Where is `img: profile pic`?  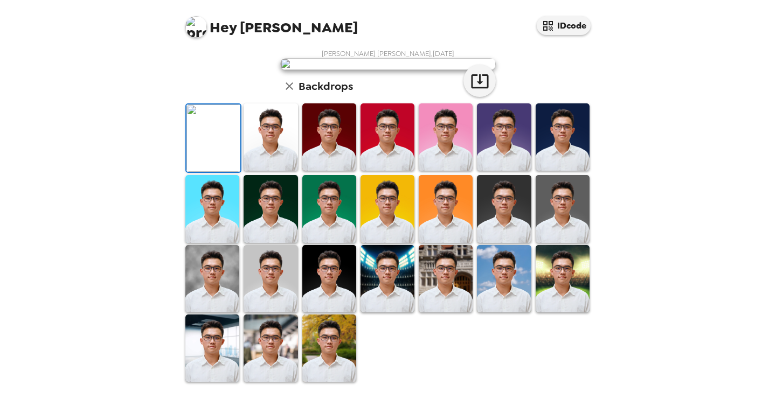
img: profile pic is located at coordinates (196, 27).